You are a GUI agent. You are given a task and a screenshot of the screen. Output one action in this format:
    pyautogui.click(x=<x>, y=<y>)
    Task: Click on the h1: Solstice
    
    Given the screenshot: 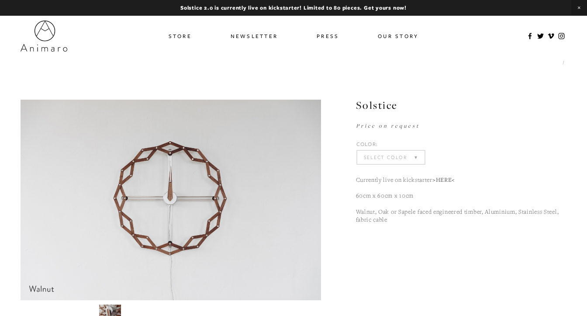 What is the action you would take?
    pyautogui.click(x=461, y=105)
    